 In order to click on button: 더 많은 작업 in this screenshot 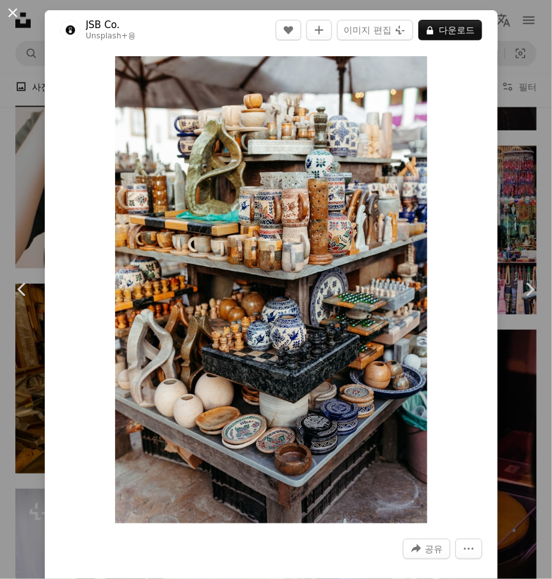, I will do `click(469, 549)`.